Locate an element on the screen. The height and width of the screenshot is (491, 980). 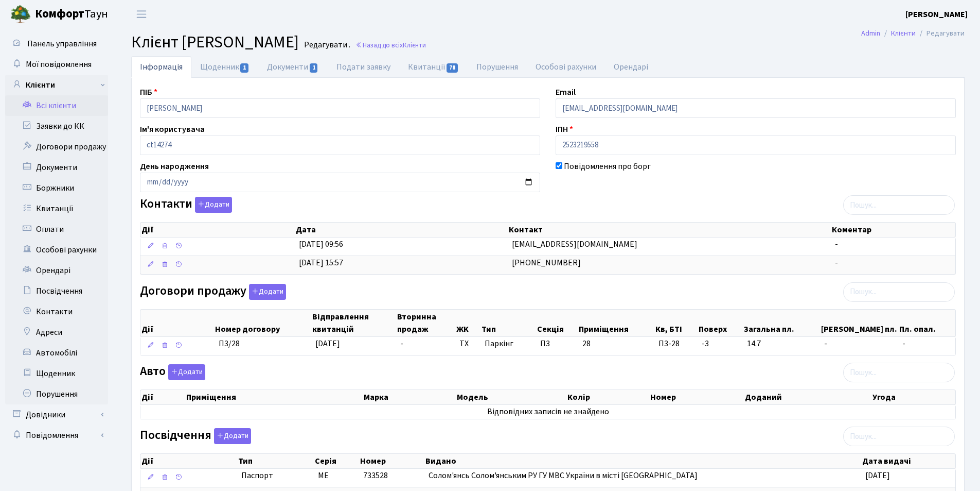
th: Пл. опал. is located at coordinates (927, 322).